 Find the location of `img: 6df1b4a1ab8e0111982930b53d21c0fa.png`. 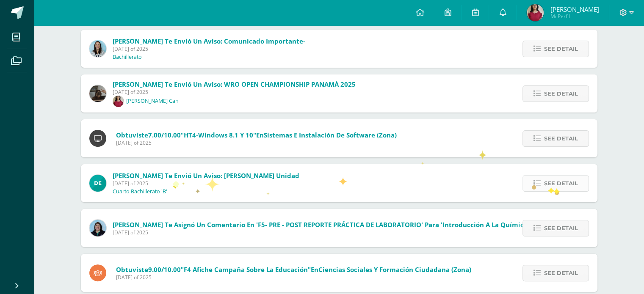

img: 6df1b4a1ab8e0111982930b53d21c0fa.png is located at coordinates (97, 228).